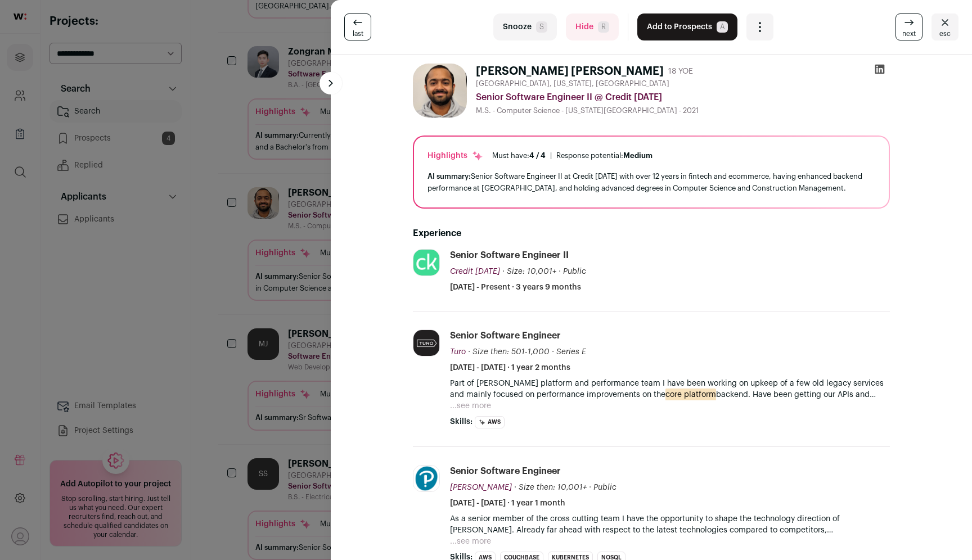 This screenshot has height=560, width=972. What do you see at coordinates (525, 27) in the screenshot?
I see `button: SnoozeS` at bounding box center [525, 27].